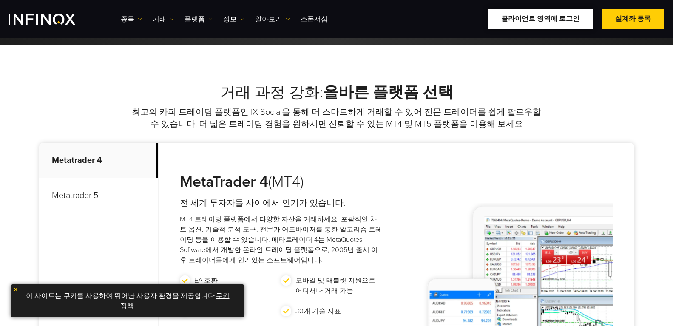  I want to click on p: 30개 기술 지표, so click(318, 311).